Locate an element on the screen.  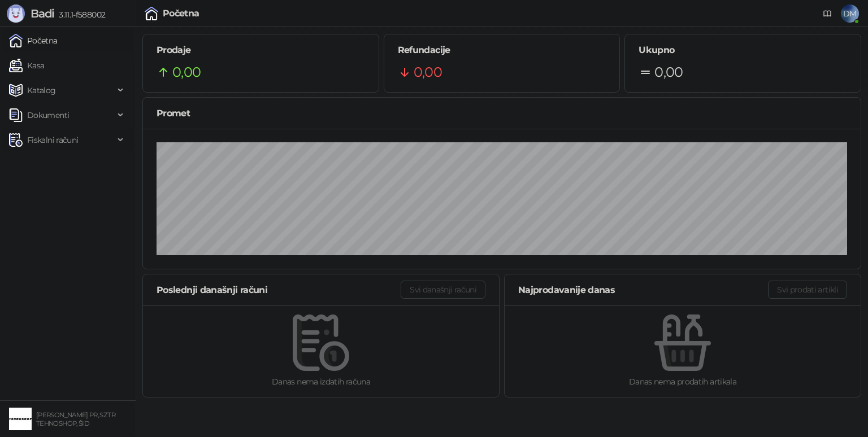
div: Danas nema prodatih artikala is located at coordinates (683, 382).